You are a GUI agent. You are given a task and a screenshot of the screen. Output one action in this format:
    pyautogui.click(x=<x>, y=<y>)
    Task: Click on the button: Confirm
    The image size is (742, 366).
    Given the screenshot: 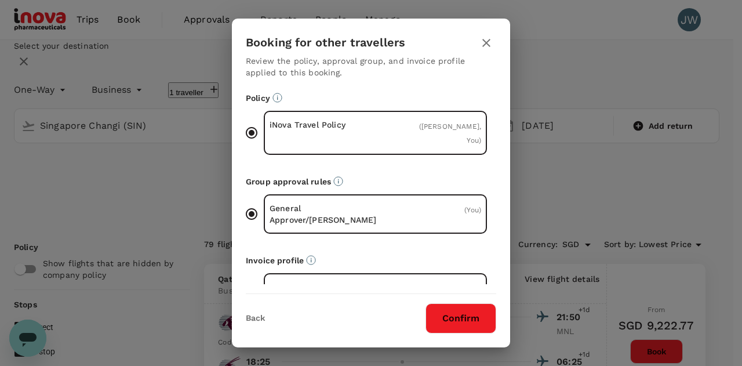 What is the action you would take?
    pyautogui.click(x=461, y=318)
    